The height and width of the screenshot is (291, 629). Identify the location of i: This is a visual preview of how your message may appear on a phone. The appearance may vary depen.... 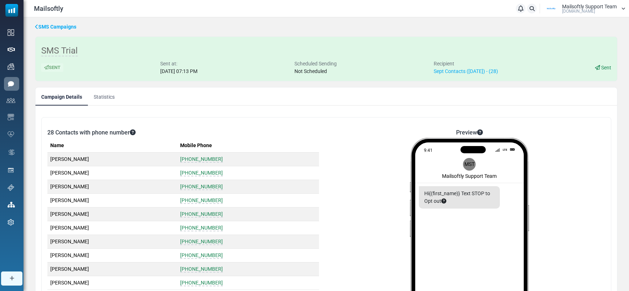
(480, 132).